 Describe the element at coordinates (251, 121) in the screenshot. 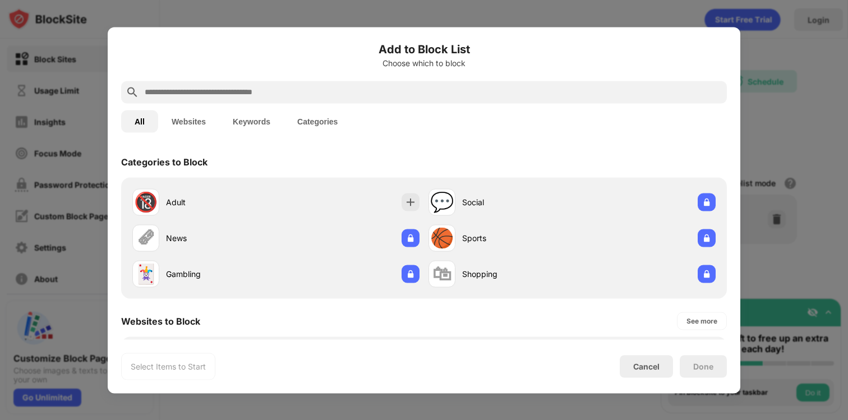

I see `button: Keywords` at that location.